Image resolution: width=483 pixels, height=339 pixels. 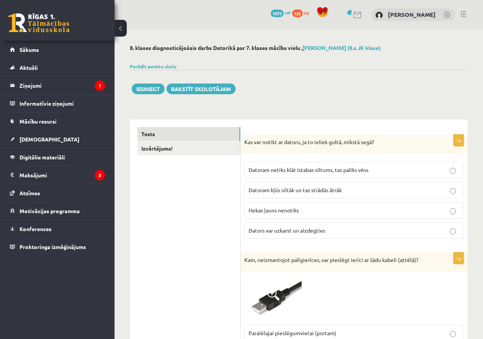 I want to click on img: 1280_QJrmSy1ys31wzavu.jpg, so click(x=273, y=299).